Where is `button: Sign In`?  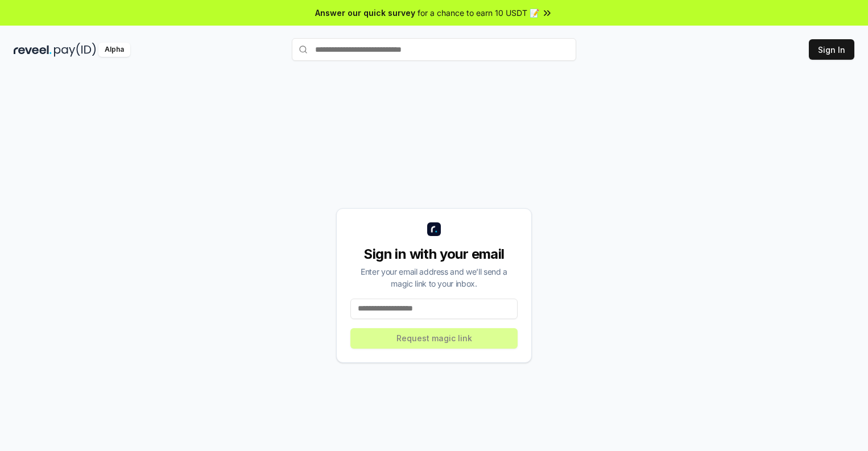 button: Sign In is located at coordinates (832, 49).